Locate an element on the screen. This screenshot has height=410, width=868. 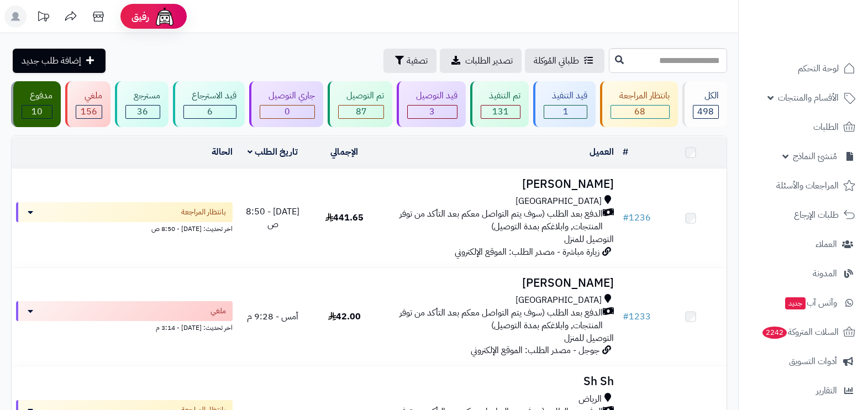
a: بانتظار المراجعة 68 is located at coordinates (639, 104).